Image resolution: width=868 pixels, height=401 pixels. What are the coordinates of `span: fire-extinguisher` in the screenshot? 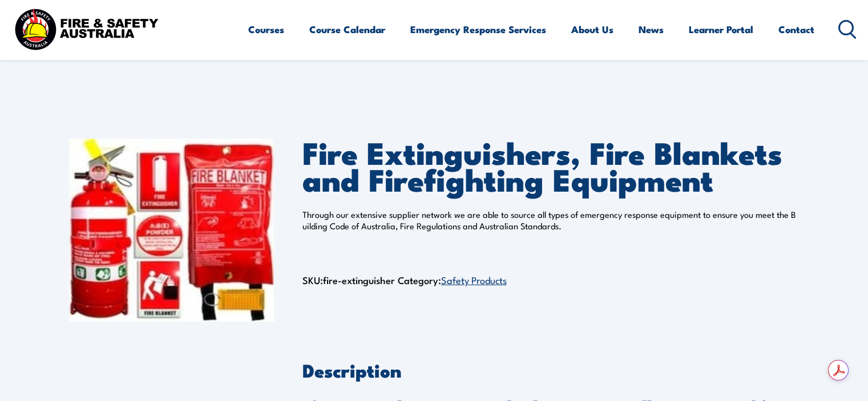 It's located at (359, 280).